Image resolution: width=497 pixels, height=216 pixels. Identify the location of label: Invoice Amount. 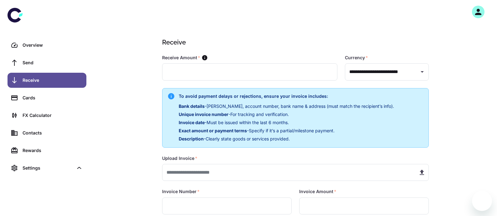
(318, 191).